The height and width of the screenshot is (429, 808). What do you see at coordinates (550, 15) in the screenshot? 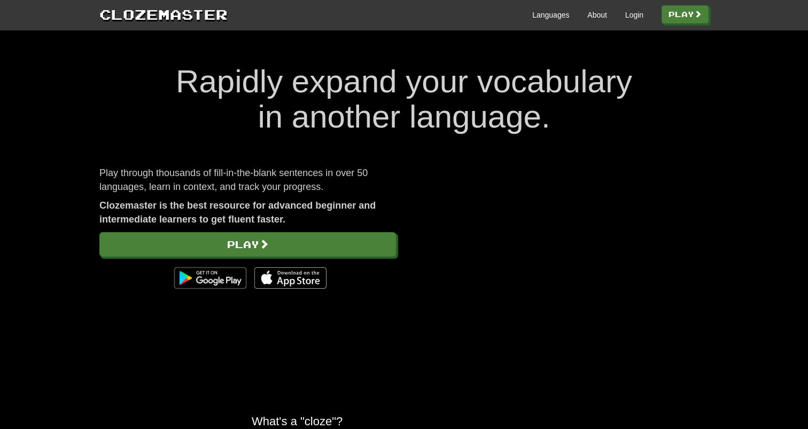
I see `a: Languages` at bounding box center [550, 15].